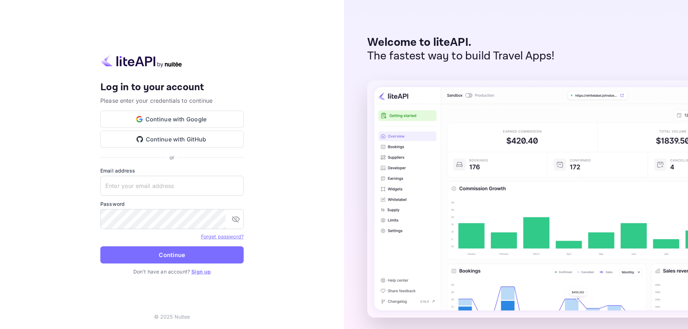  I want to click on p: © 2025 Nuitee, so click(172, 317).